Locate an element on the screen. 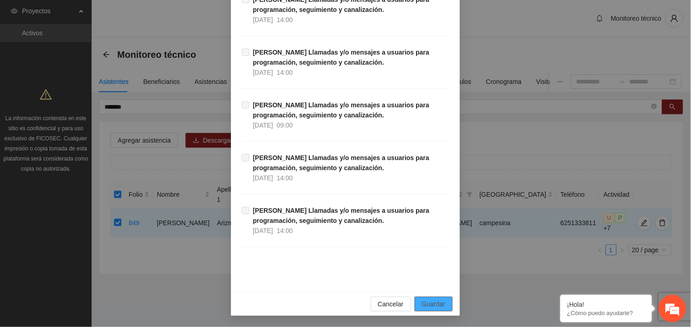 This screenshot has width=691, height=327. textarea: Escriba su mensaje y pulse “Intro” is located at coordinates (89, 240).